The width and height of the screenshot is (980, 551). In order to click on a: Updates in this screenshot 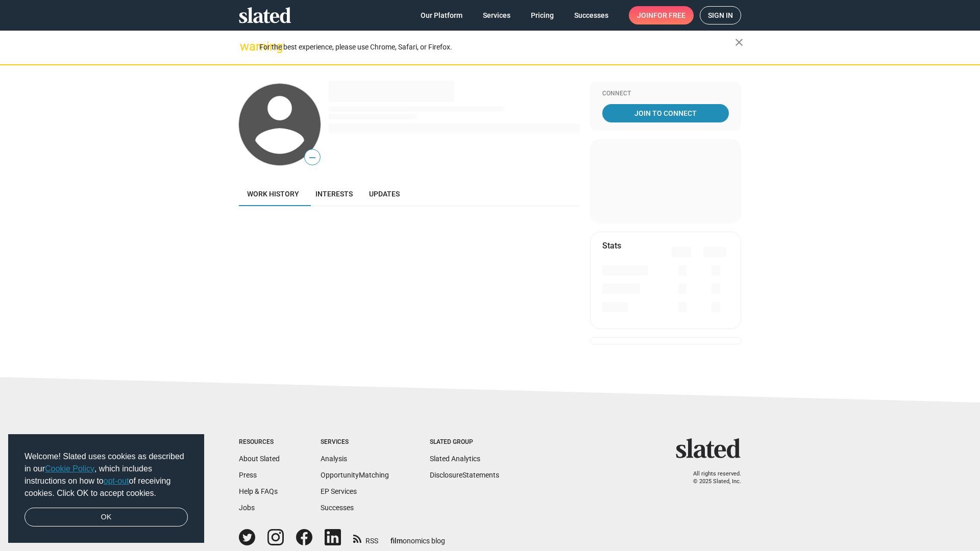, I will do `click(384, 194)`.